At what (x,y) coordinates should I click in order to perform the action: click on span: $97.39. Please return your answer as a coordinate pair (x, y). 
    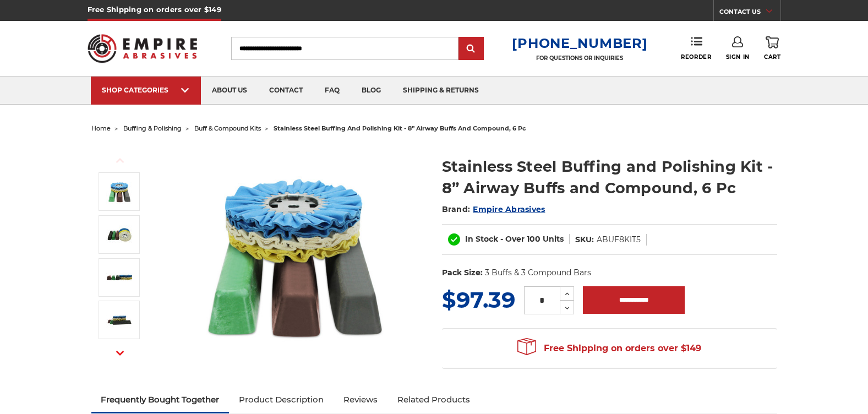
    Looking at the image, I should click on (478, 300).